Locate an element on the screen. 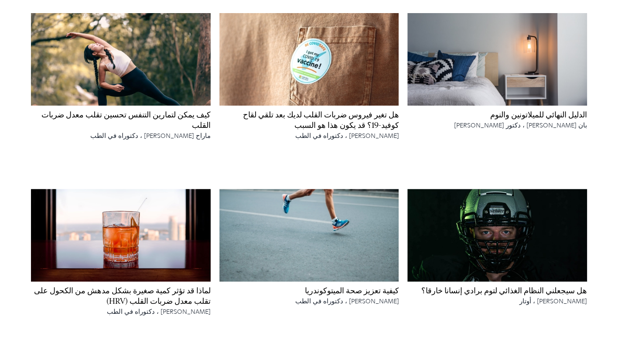  h4: كيفية تعزيز صحة الميتوكوندريا is located at coordinates (309, 291).